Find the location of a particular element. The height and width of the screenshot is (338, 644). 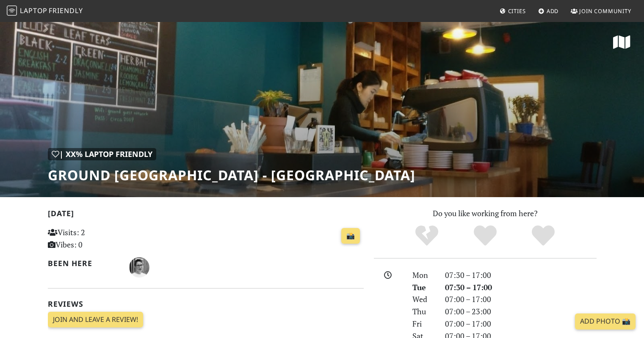

div: No is located at coordinates (427, 236).